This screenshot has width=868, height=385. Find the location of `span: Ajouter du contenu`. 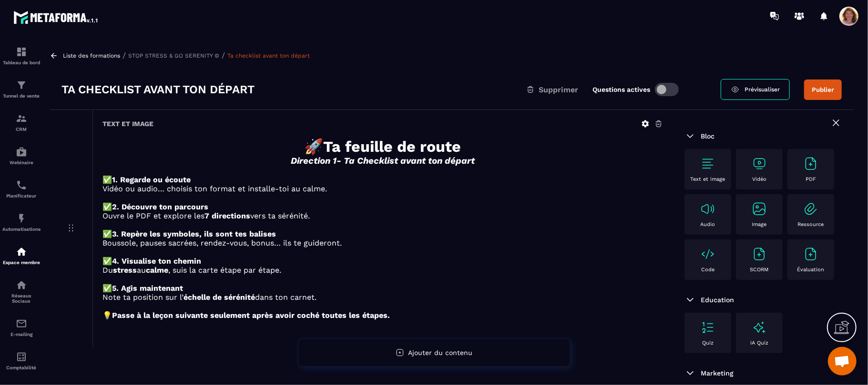

span: Ajouter du contenu is located at coordinates (440, 353).